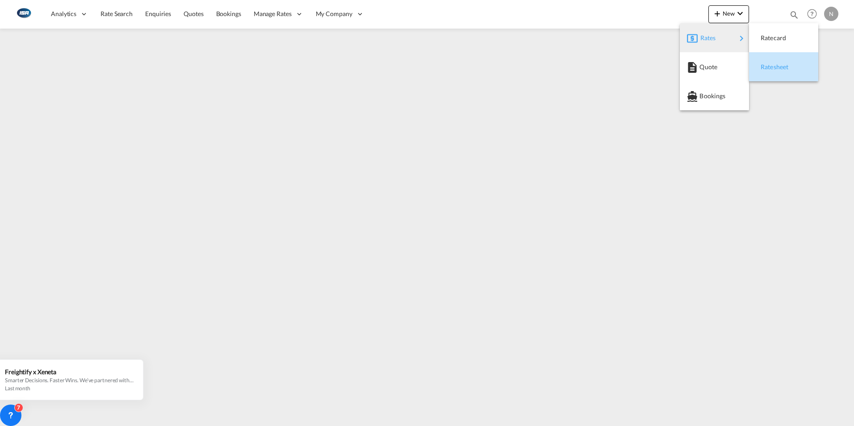 Image resolution: width=854 pixels, height=426 pixels. What do you see at coordinates (714, 67) in the screenshot?
I see `button: Quote` at bounding box center [714, 67].